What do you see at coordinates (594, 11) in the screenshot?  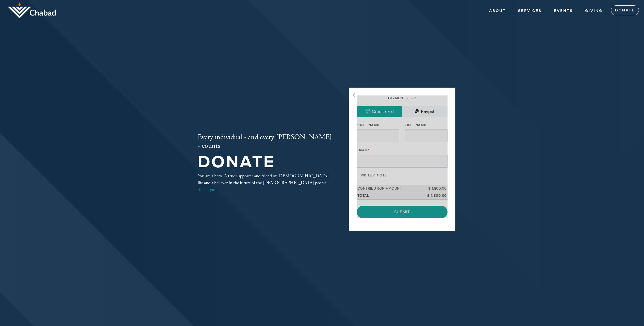 I see `a: Giving` at bounding box center [594, 11].